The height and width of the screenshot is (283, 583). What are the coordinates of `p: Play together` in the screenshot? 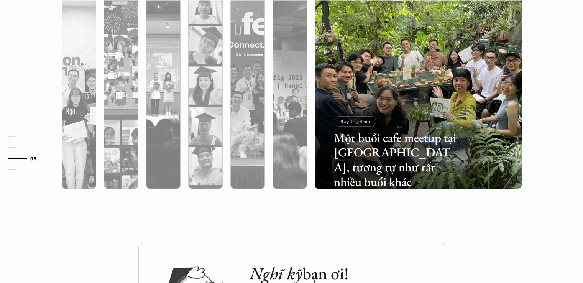 It's located at (355, 121).